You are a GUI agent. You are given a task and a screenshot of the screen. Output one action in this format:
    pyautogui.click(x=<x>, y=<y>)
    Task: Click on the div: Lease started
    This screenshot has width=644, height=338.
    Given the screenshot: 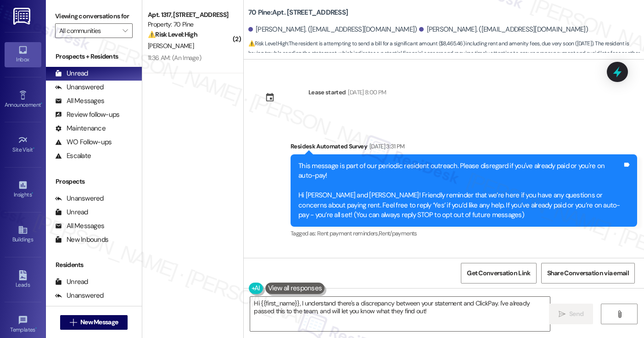 What is the action you would take?
    pyautogui.click(x=327, y=92)
    